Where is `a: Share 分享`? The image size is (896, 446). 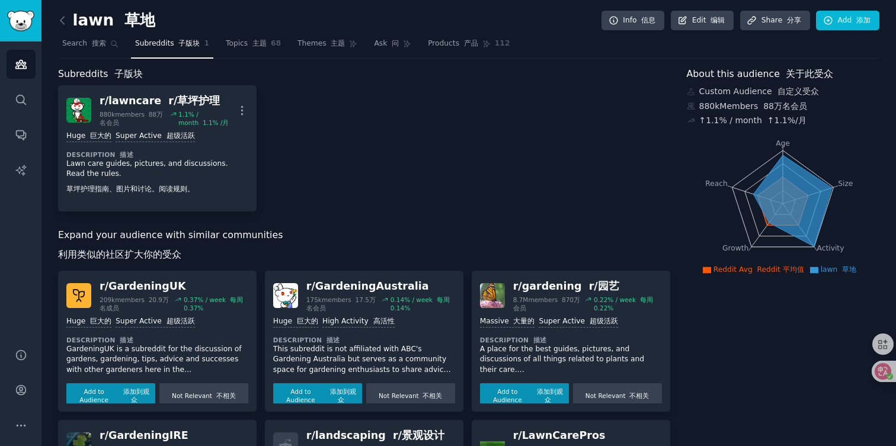
a: Share 分享 is located at coordinates (775, 21).